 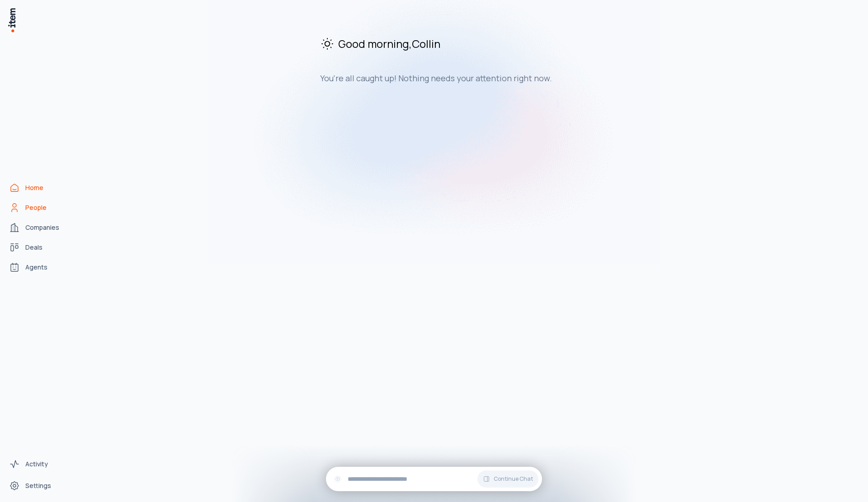 I want to click on span: People, so click(x=36, y=208).